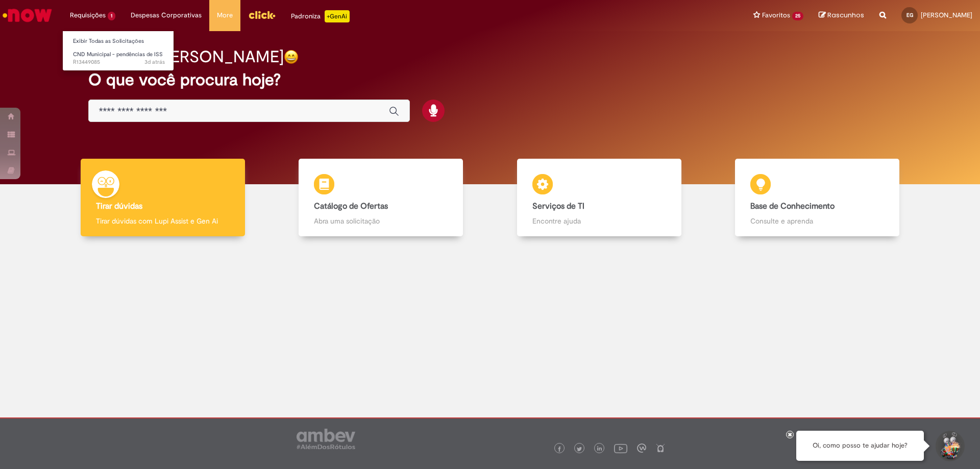  I want to click on p: Tirar dúvidas com Lupi Assist e Gen Ai, so click(163, 221).